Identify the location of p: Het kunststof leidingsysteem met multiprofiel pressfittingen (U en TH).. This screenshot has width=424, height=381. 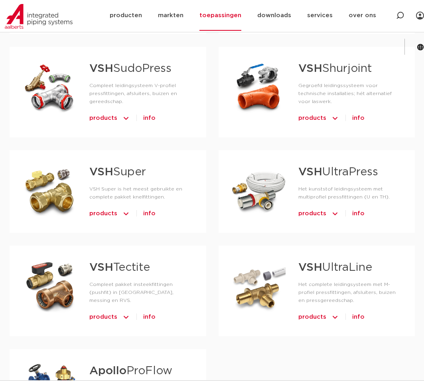
(350, 193).